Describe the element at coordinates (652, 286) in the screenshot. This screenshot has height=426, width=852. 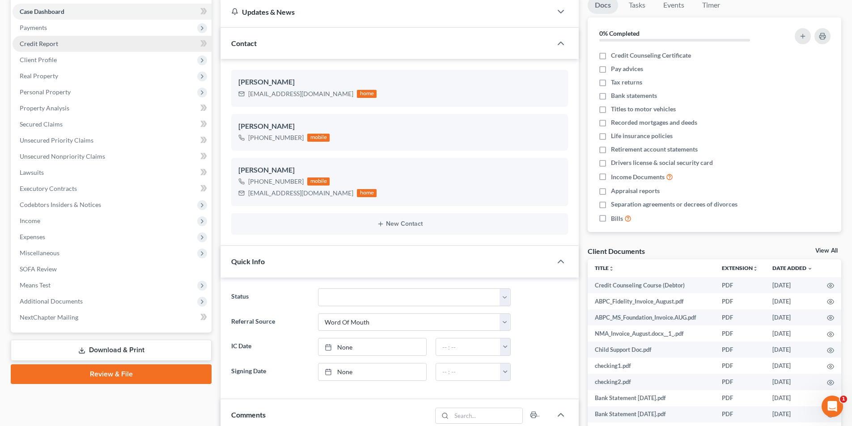
I see `td: Credit Counseling Course (Debtor)` at that location.